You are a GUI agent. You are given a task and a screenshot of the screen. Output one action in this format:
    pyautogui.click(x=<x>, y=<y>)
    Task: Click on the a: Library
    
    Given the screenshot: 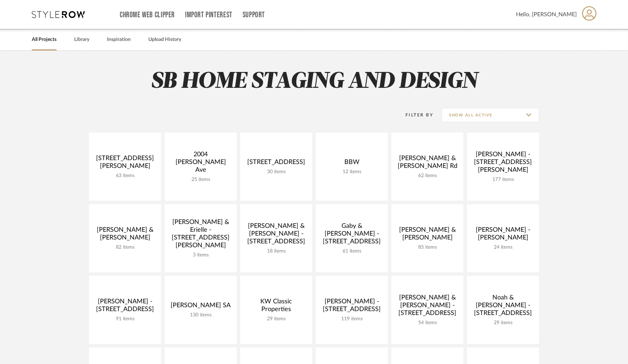 What is the action you would take?
    pyautogui.click(x=82, y=39)
    